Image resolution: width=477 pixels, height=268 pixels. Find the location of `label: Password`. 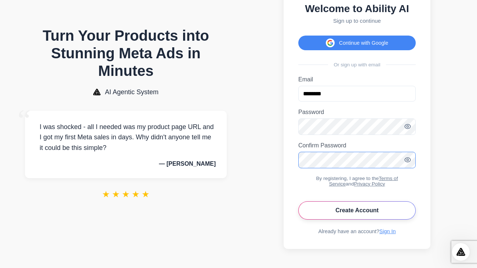

label: Password is located at coordinates (357, 112).